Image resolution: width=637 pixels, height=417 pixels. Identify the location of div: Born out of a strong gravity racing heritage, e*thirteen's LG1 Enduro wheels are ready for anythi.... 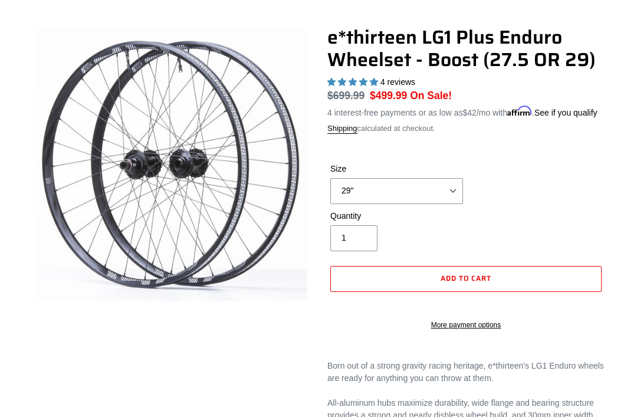
(466, 372).